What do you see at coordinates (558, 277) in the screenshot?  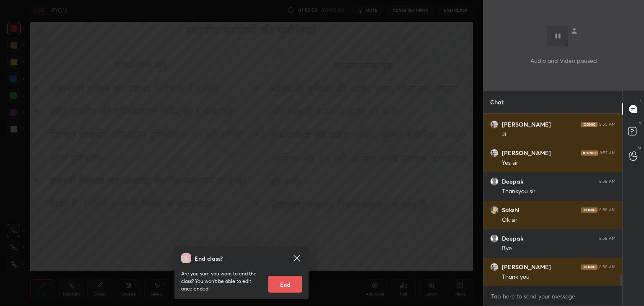 I see `div: Thank you` at bounding box center [558, 277].